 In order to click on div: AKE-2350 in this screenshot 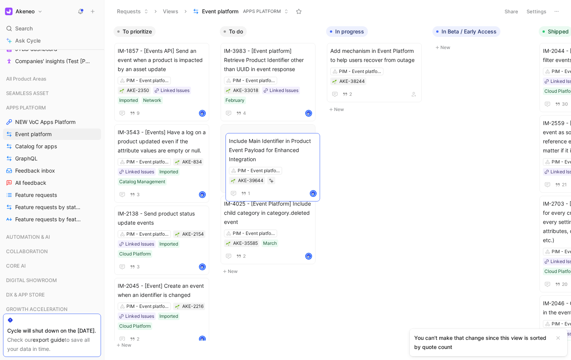, I will do `click(138, 90)`.